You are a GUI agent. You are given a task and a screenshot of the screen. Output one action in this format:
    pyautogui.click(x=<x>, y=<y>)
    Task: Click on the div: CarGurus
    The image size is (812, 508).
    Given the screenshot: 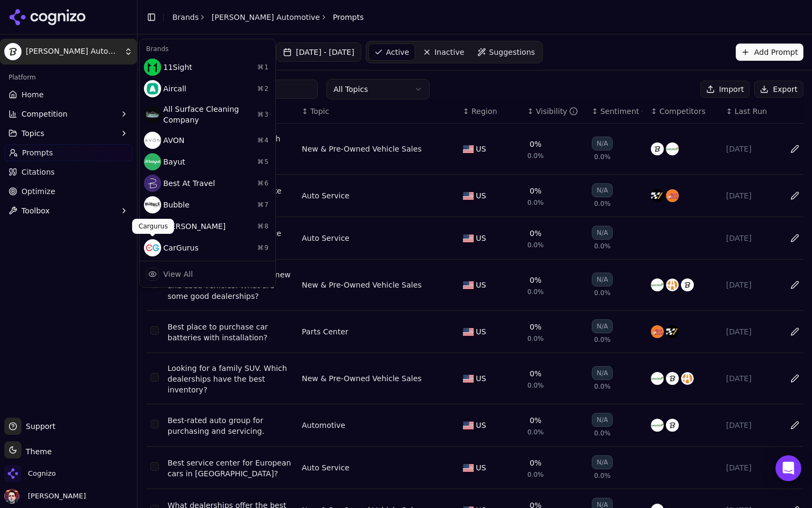 What is the action you would take?
    pyautogui.click(x=207, y=247)
    